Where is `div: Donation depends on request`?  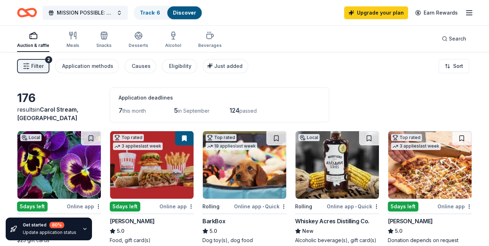 div: Donation depends on request is located at coordinates (430, 240).